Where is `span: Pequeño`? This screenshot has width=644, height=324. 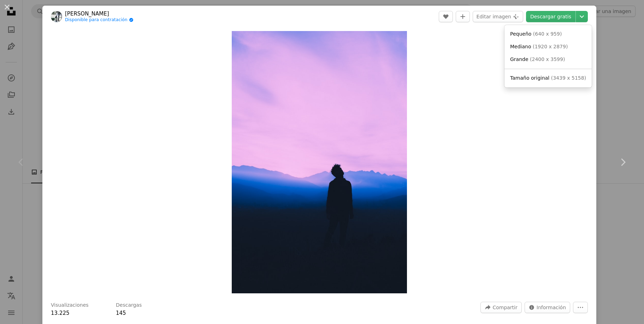
span: Pequeño is located at coordinates (520, 34).